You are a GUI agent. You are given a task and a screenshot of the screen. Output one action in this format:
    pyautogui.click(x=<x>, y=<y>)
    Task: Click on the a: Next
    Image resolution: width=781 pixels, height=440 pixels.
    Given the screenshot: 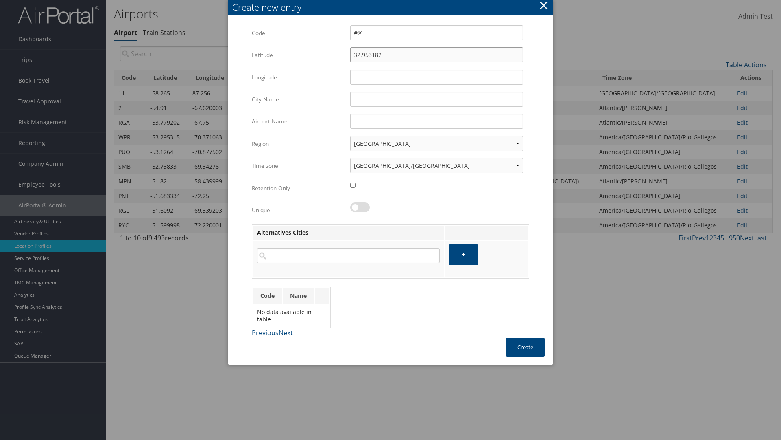 What is the action you would take?
    pyautogui.click(x=286, y=332)
    